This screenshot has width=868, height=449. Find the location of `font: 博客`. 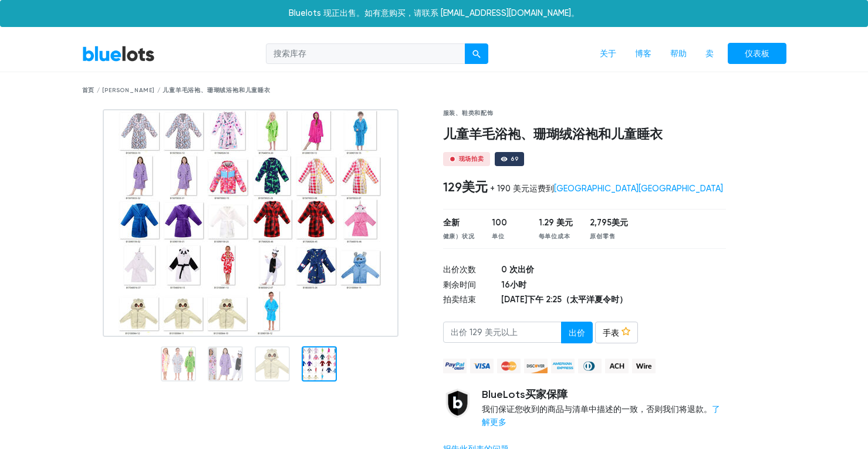

font: 博客 is located at coordinates (643, 53).